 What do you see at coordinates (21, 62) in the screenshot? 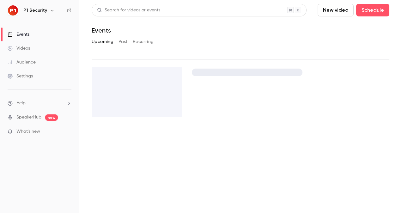
I see `div: Audience` at bounding box center [21, 62].